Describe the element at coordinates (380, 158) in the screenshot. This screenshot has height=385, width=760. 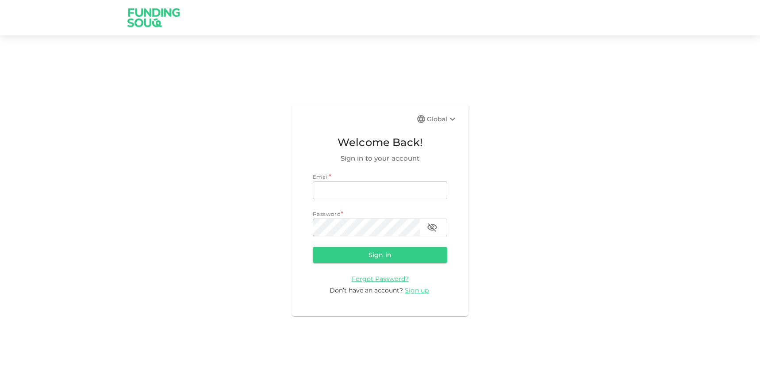
I see `span: Sign in to your account` at that location.